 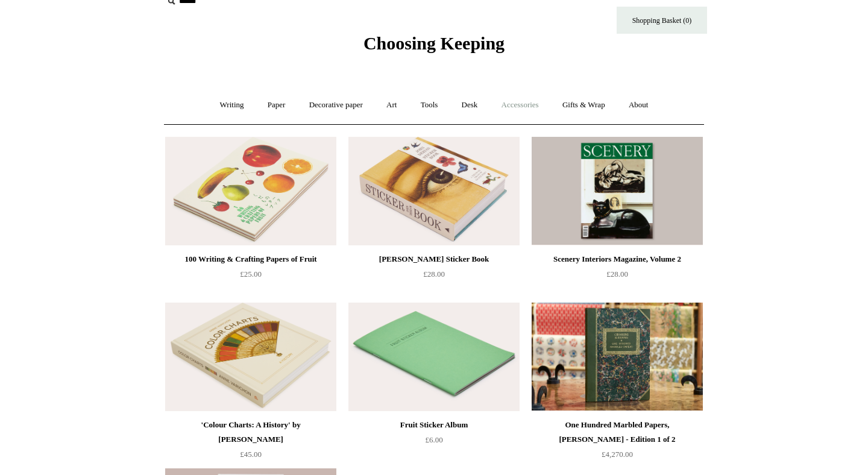 What do you see at coordinates (617, 191) in the screenshot?
I see `img: Scenery Interiors Magazine, Volume 2` at bounding box center [617, 191].